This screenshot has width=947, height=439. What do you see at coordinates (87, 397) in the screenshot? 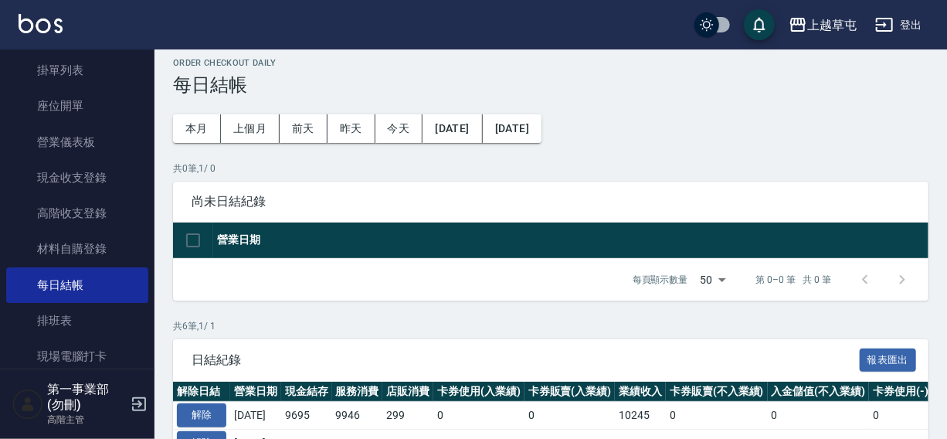
I see `h5: 第一事業部 (勿刪)` at bounding box center [87, 397].